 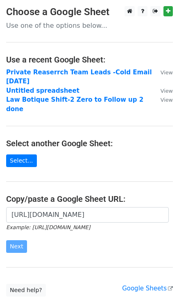 What do you see at coordinates (74, 104) in the screenshot?
I see `strong: Law Botique Shift-2 Zero to Follow up 2 done` at bounding box center [74, 104].